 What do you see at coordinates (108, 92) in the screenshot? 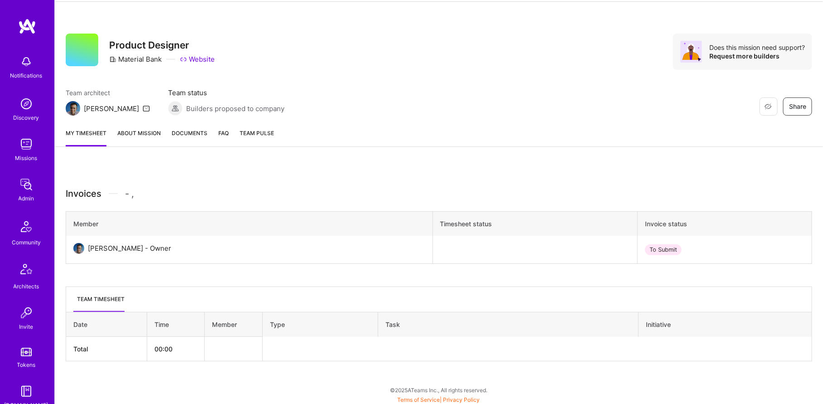
I see `span: Team architect` at bounding box center [108, 92].